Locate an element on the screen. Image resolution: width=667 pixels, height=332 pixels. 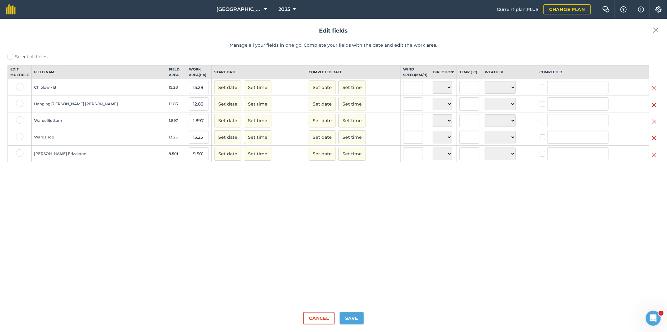
th: Work area ( Ha ) is located at coordinates (199, 72).